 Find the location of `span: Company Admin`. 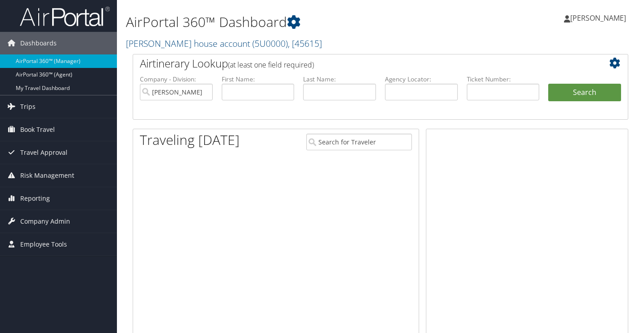

span: Company Admin is located at coordinates (45, 222).